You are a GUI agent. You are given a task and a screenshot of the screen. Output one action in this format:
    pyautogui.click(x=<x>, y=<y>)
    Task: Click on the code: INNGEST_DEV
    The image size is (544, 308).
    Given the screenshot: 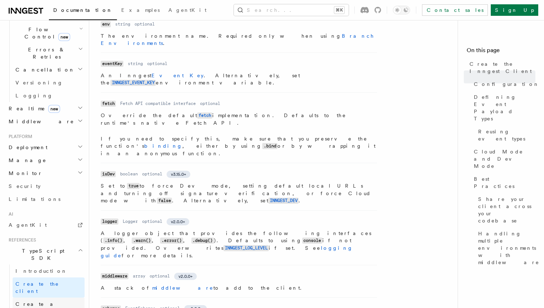 What is the action you would take?
    pyautogui.click(x=283, y=201)
    